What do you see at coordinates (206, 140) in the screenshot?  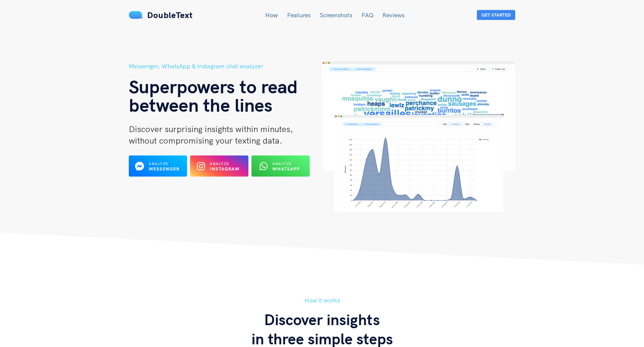 I see `span: without compromising your texting data.` at bounding box center [206, 140].